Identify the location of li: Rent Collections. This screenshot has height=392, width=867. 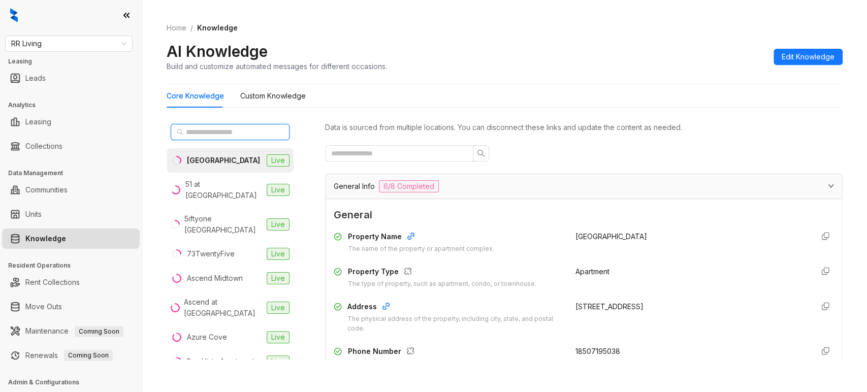
(71, 282).